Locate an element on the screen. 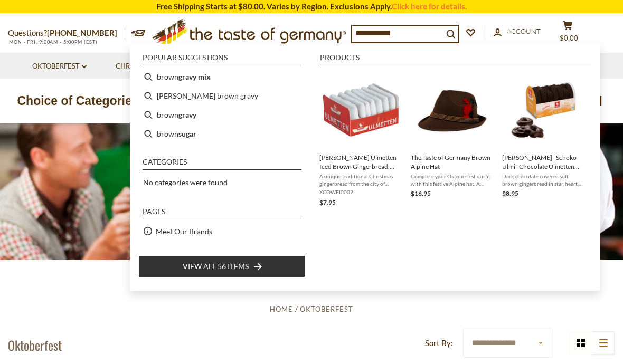  li: brown gravy is located at coordinates (222, 115).